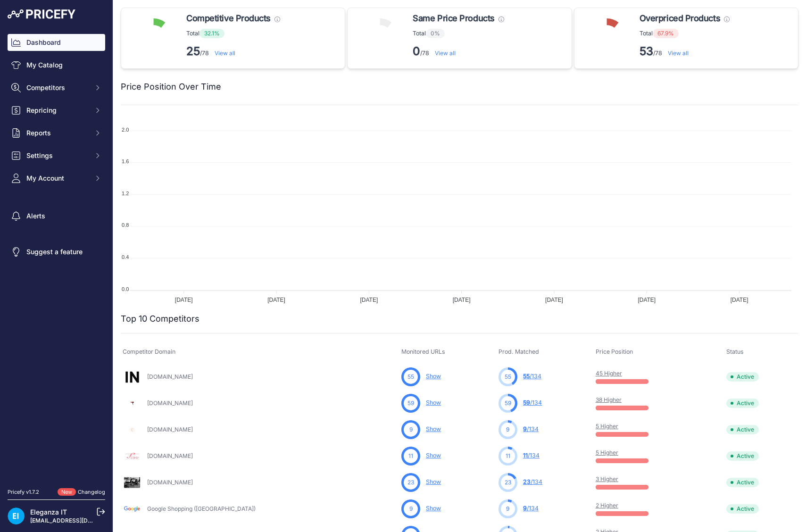 Image resolution: width=806 pixels, height=532 pixels. What do you see at coordinates (56, 65) in the screenshot?
I see `a: My Catalog` at bounding box center [56, 65].